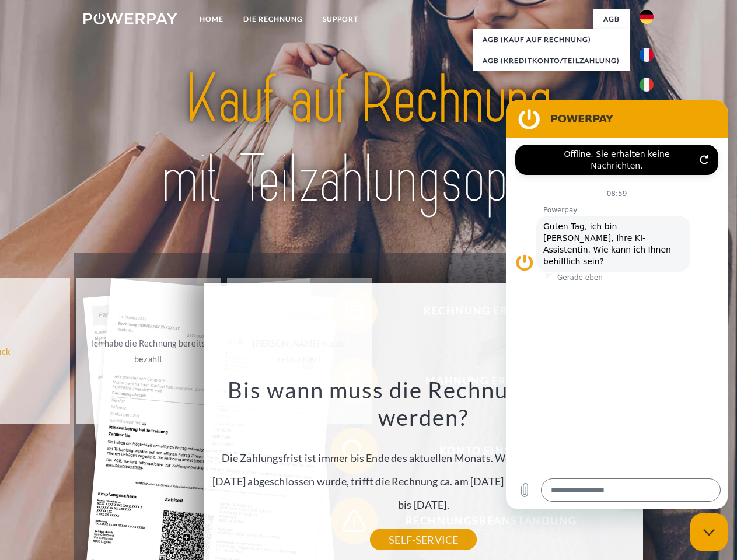 Image resolution: width=737 pixels, height=560 pixels. I want to click on button: Datei hochladen, so click(19, 390).